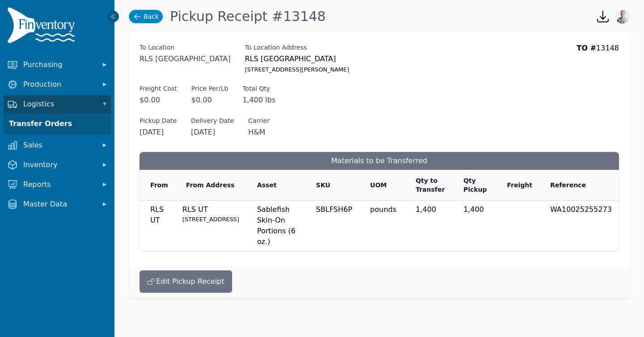 The image size is (644, 337). Describe the element at coordinates (259, 132) in the screenshot. I see `span: H&M` at that location.